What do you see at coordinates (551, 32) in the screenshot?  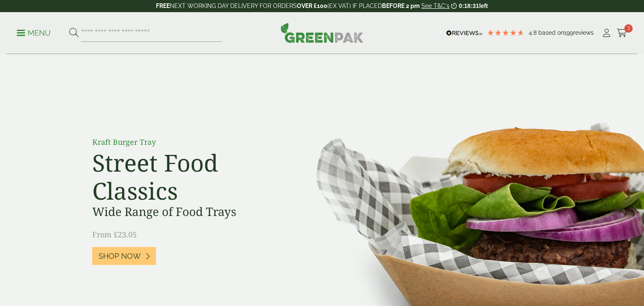 I see `span: Based on` at bounding box center [551, 32].